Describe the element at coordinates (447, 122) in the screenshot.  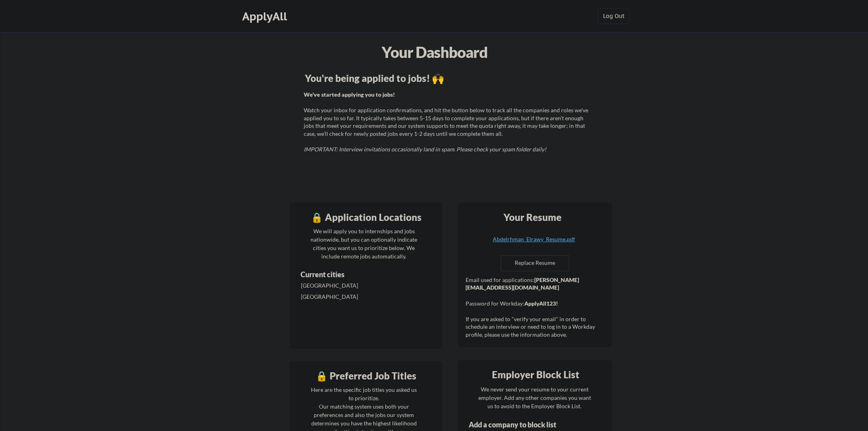
I see `div: Watch your inbox for application confirmations, and hit the button below to track all the compani...` at that location.